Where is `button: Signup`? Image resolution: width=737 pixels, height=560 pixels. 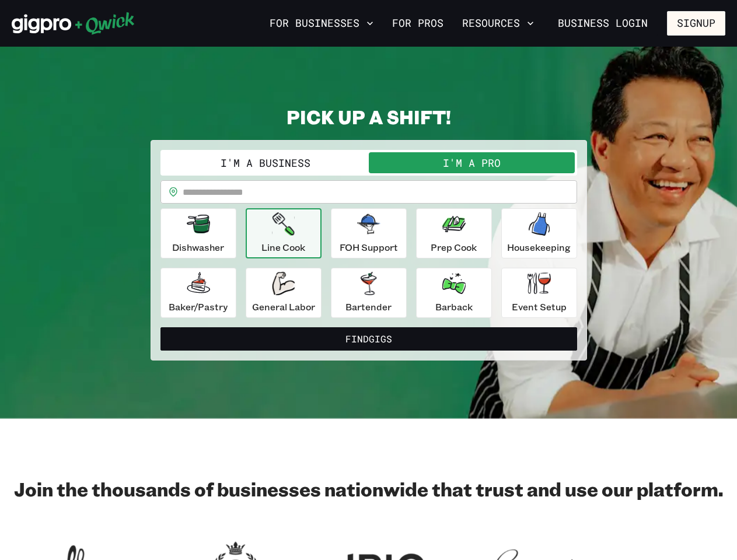 button: Signup is located at coordinates (696, 23).